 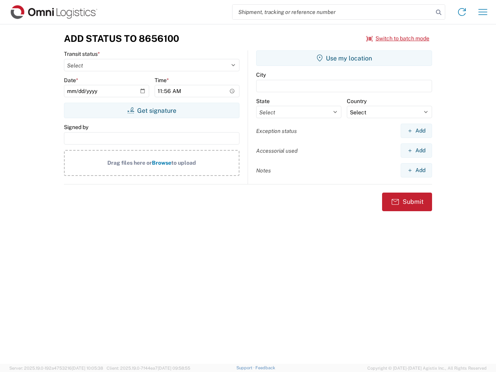 I want to click on label: State, so click(x=263, y=101).